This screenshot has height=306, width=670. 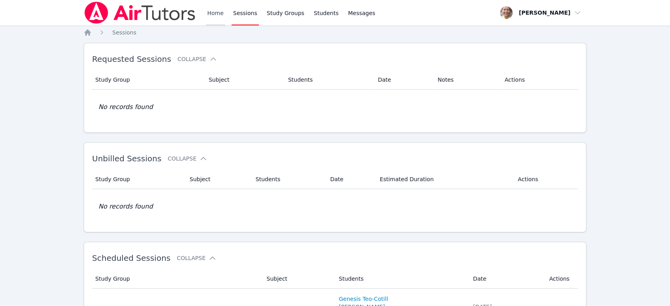 I want to click on th: Notes, so click(x=466, y=80).